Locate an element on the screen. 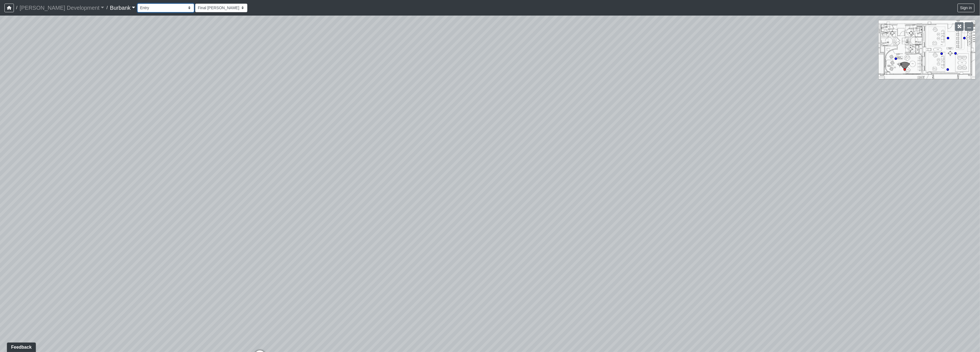 This screenshot has height=352, width=980. button: Feedback is located at coordinates (17, 6).